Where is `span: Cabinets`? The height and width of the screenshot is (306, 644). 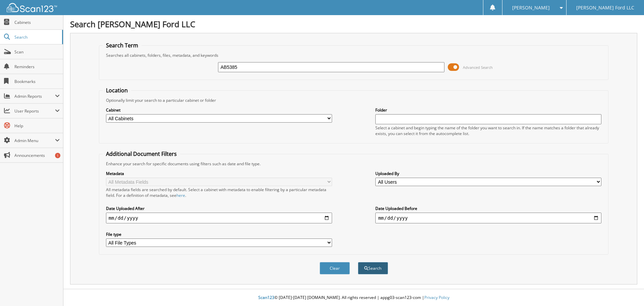
span: Cabinets is located at coordinates (37, 22).